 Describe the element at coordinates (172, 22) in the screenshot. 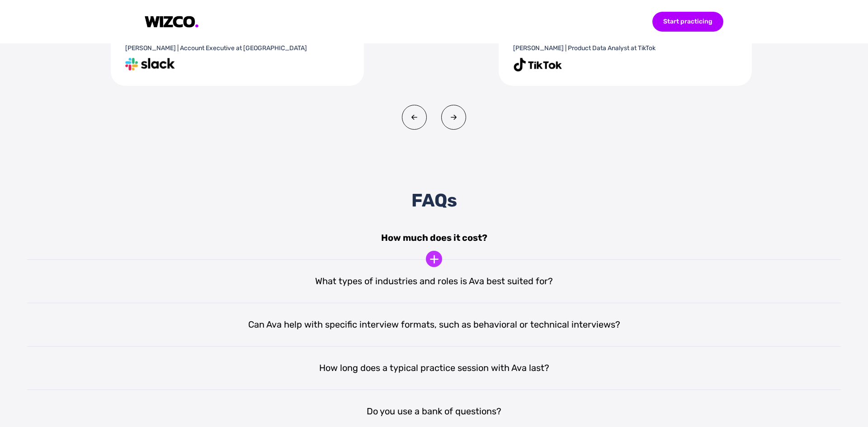

I see `img: logo` at that location.